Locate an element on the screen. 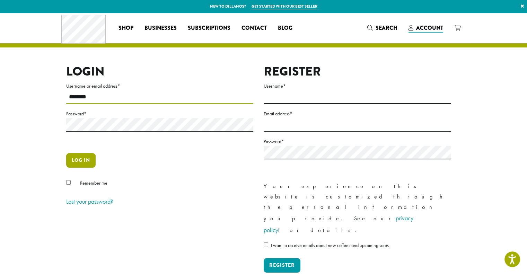  button: Log in is located at coordinates (81, 161).